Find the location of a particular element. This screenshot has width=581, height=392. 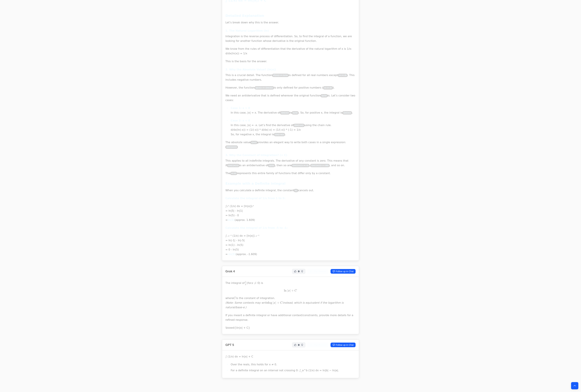

span: 1 is located at coordinates (246, 282).